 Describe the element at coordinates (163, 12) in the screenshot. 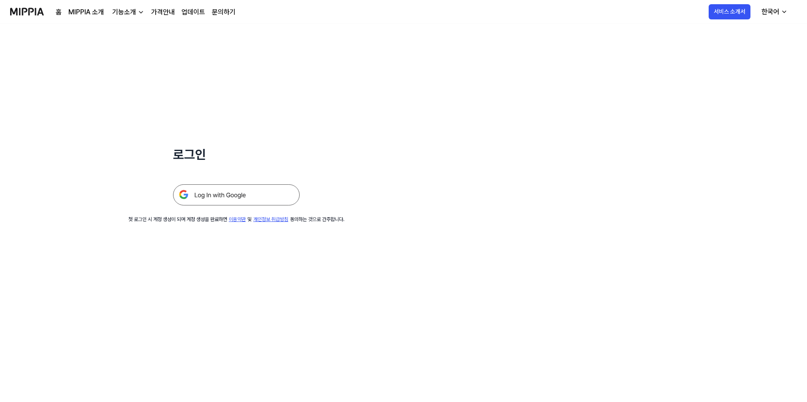

I see `a: 가격안내` at that location.